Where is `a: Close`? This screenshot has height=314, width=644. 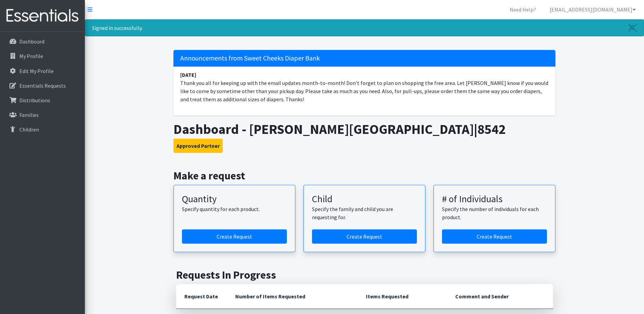
a: Close is located at coordinates (633, 28).